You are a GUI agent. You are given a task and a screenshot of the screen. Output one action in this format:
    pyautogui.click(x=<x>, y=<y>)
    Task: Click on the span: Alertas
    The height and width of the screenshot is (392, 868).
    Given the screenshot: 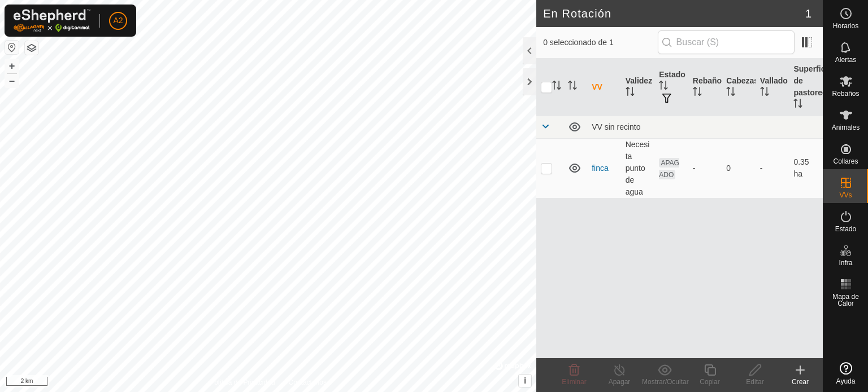 What is the action you would take?
    pyautogui.click(x=846, y=60)
    